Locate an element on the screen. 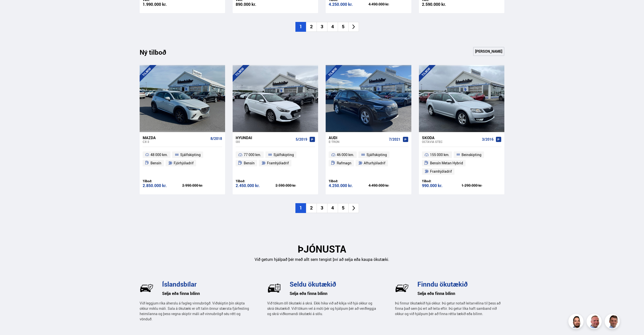 This screenshot has height=335, width=644. div: Ný tilboð is located at coordinates (157, 53).